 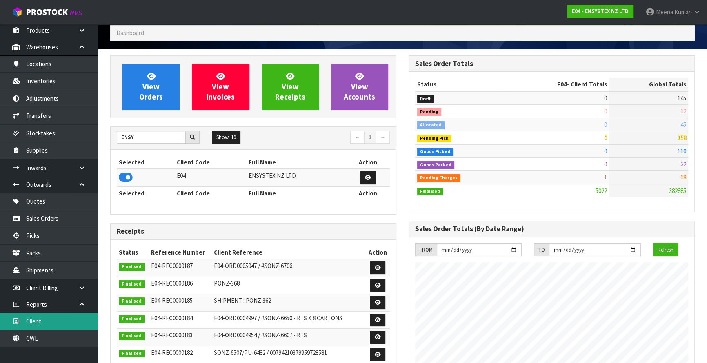 I want to click on span: Pending Pick, so click(x=435, y=139).